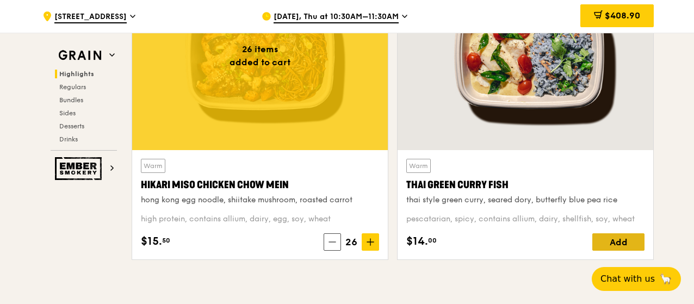 Image resolution: width=694 pixels, height=304 pixels. I want to click on span: $14., so click(417, 241).